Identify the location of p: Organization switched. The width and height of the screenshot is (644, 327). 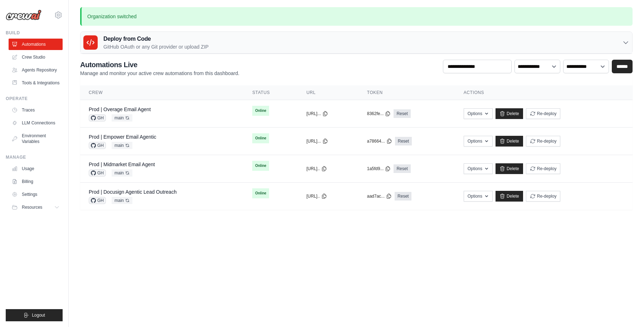
(356, 17).